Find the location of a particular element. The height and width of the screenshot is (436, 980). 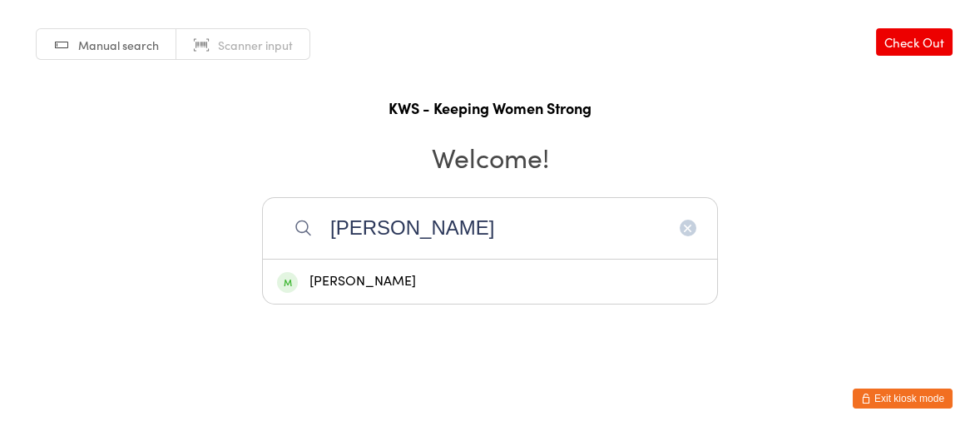

span: Manual search is located at coordinates (118, 45).